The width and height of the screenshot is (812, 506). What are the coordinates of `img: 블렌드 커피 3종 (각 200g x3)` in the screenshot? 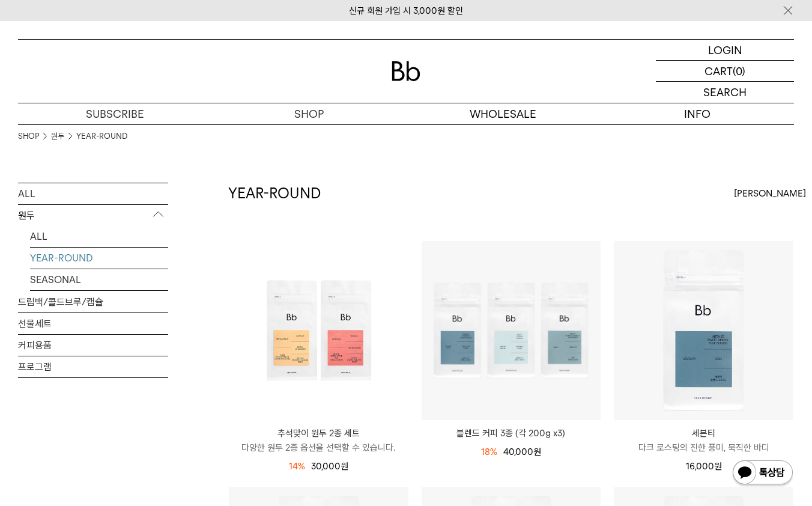 It's located at (511, 330).